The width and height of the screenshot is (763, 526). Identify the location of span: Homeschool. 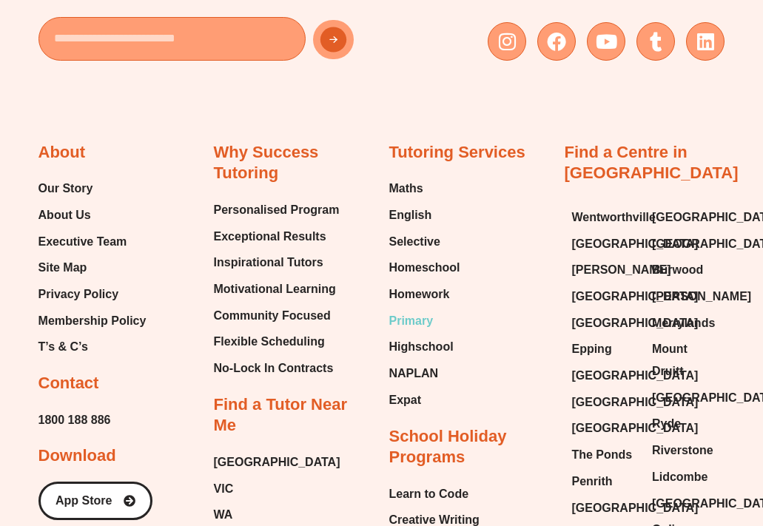
(424, 268).